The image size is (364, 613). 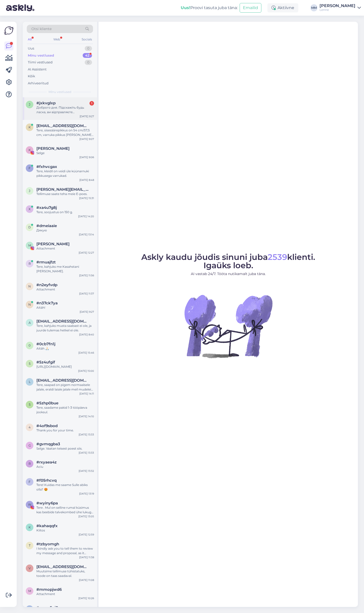 I want to click on span: j, so click(x=30, y=104).